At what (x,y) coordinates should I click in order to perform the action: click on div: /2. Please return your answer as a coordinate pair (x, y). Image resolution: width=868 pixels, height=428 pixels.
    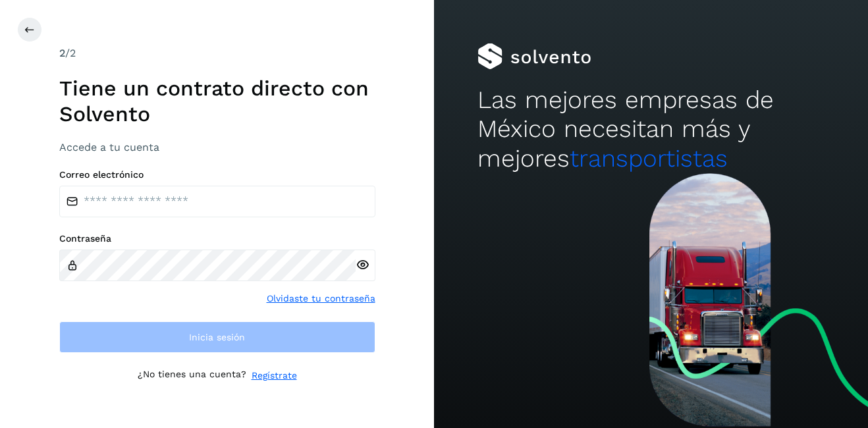
    Looking at the image, I should click on (217, 53).